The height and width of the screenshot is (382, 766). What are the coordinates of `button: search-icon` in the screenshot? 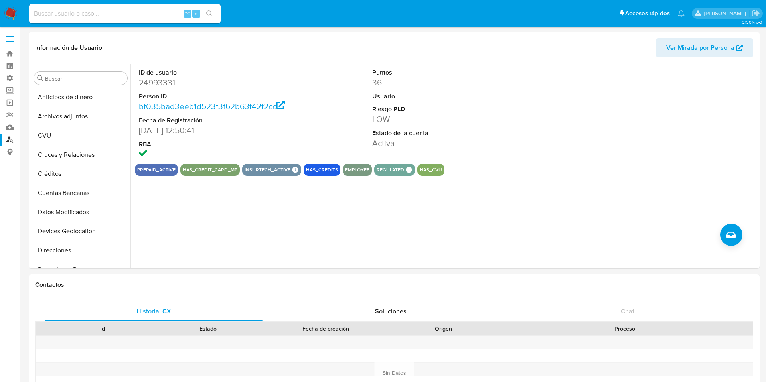 It's located at (209, 14).